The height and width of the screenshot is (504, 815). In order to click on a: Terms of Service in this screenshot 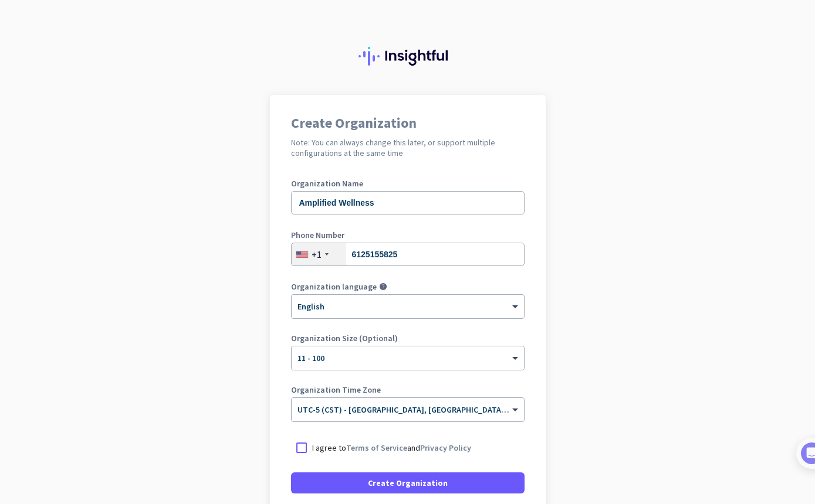, I will do `click(377, 448)`.